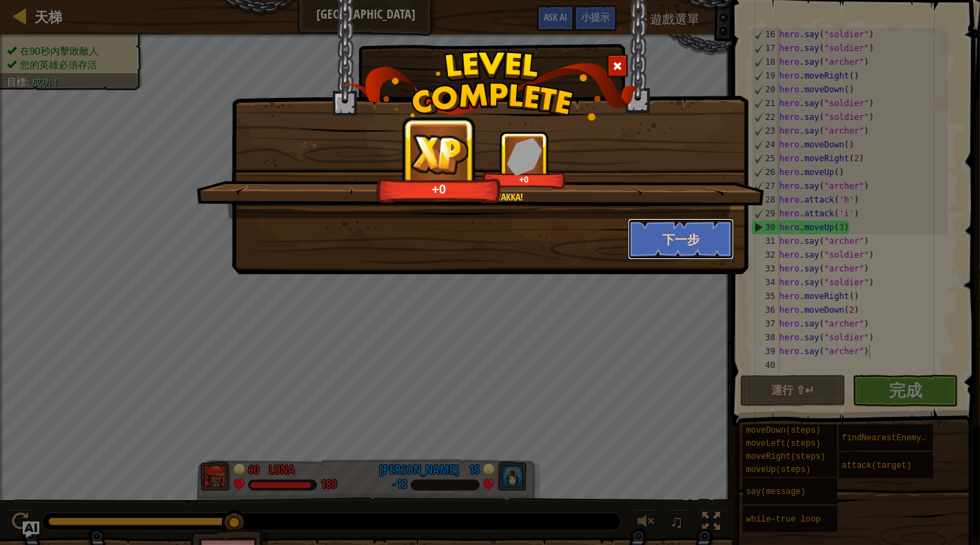  I want to click on button: 下一步, so click(680, 239).